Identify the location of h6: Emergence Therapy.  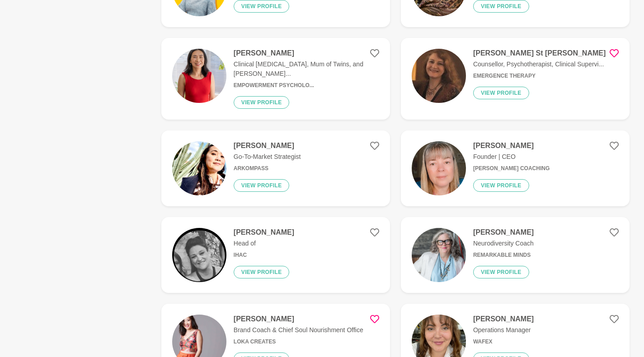
(539, 76).